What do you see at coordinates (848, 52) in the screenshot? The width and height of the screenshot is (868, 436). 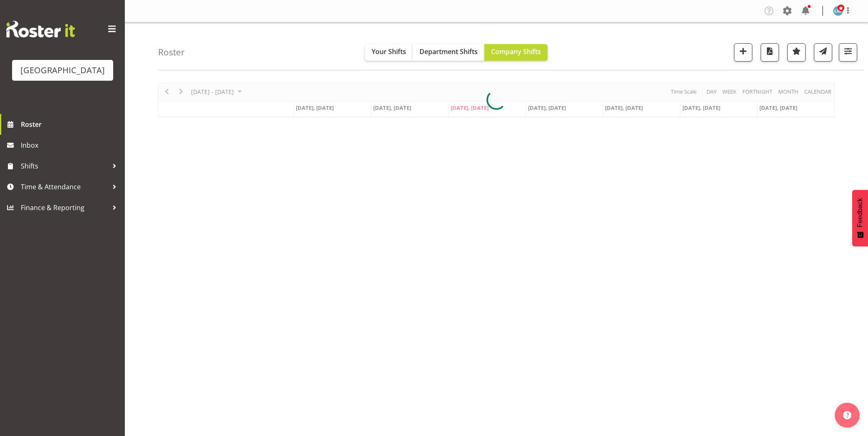 I see `button: Filter Shifts` at bounding box center [848, 52].